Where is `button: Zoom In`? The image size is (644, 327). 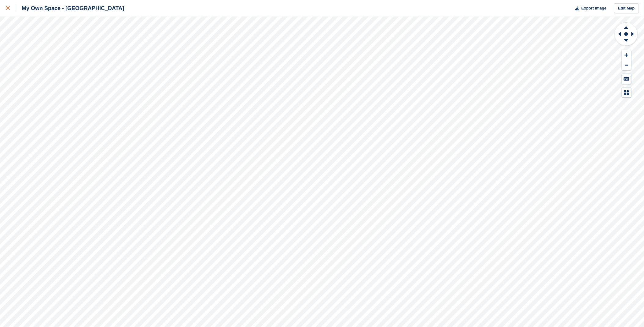
button: Zoom In is located at coordinates (627, 55).